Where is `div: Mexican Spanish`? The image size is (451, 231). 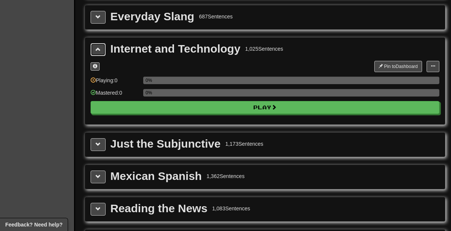
div: Mexican Spanish is located at coordinates (156, 176).